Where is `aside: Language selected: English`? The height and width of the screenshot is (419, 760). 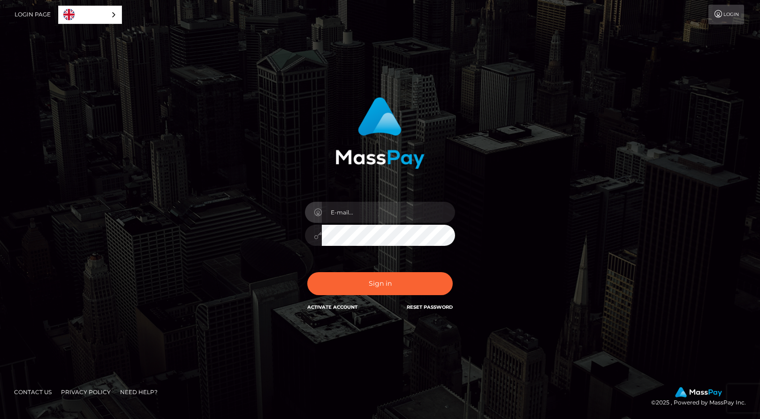 aside: Language selected: English is located at coordinates (90, 15).